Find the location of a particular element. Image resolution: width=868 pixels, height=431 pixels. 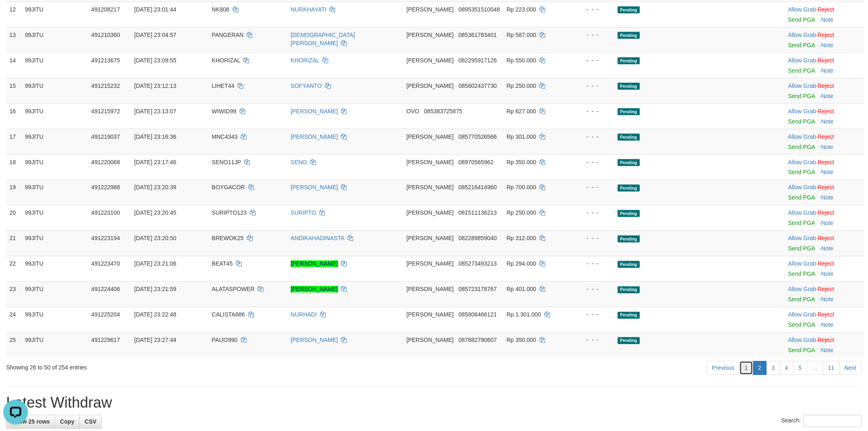

a: CSV is located at coordinates (91, 422).